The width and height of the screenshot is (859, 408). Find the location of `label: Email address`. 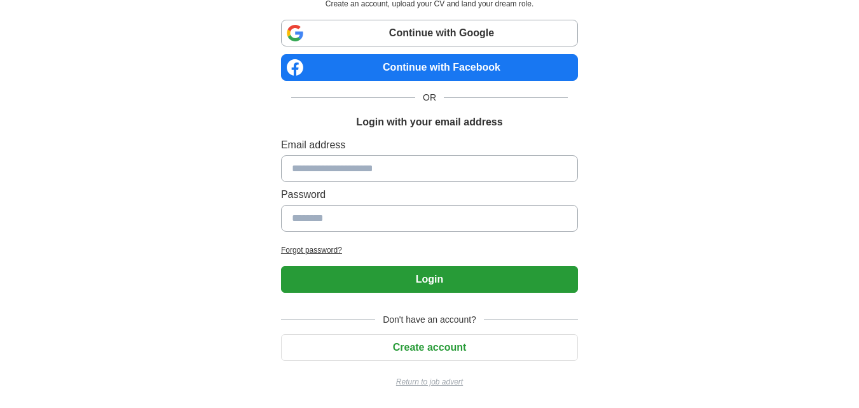

label: Email address is located at coordinates (429, 145).